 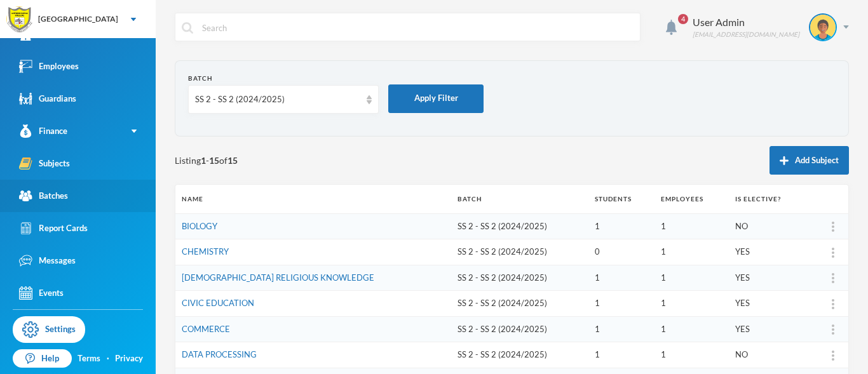 What do you see at coordinates (204, 160) in the screenshot?
I see `b: 1` at bounding box center [204, 160].